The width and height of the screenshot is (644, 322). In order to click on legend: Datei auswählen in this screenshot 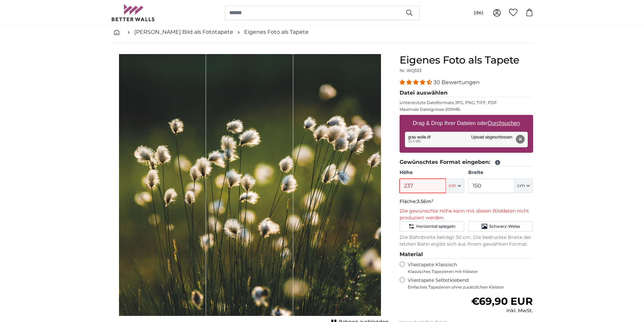, I will do `click(466, 93)`.